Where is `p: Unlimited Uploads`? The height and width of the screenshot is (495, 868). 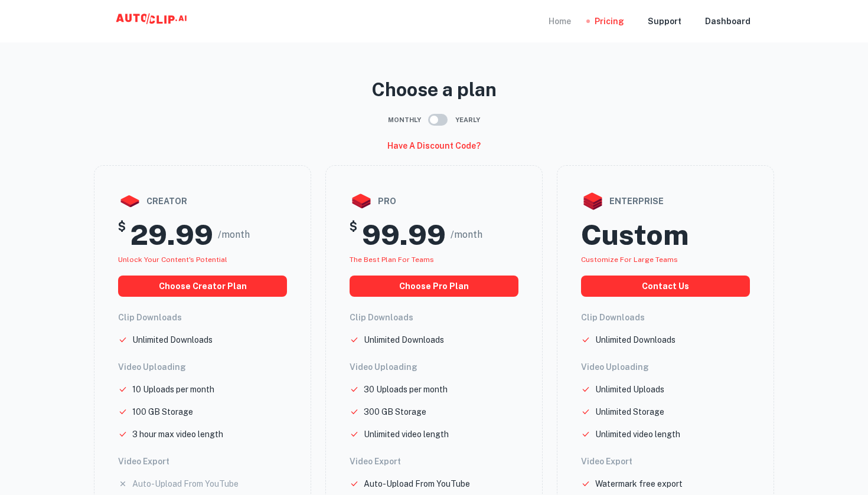
p: Unlimited Uploads is located at coordinates (629, 389).